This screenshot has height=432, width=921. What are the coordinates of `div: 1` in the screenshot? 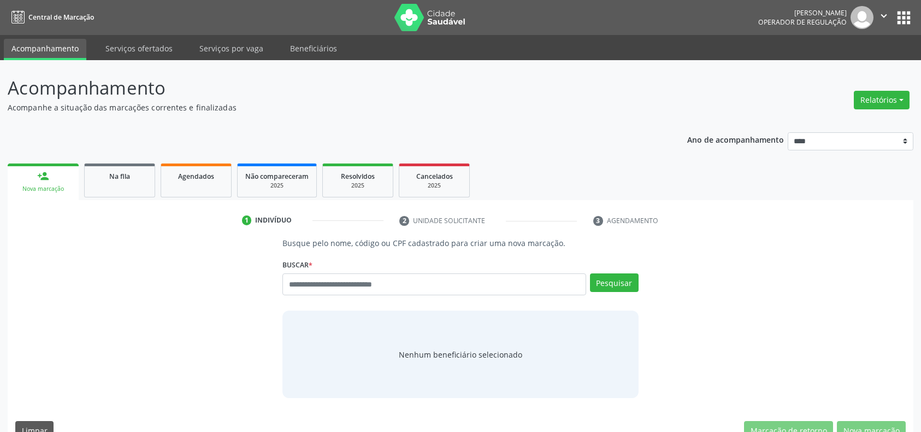 It's located at (247, 220).